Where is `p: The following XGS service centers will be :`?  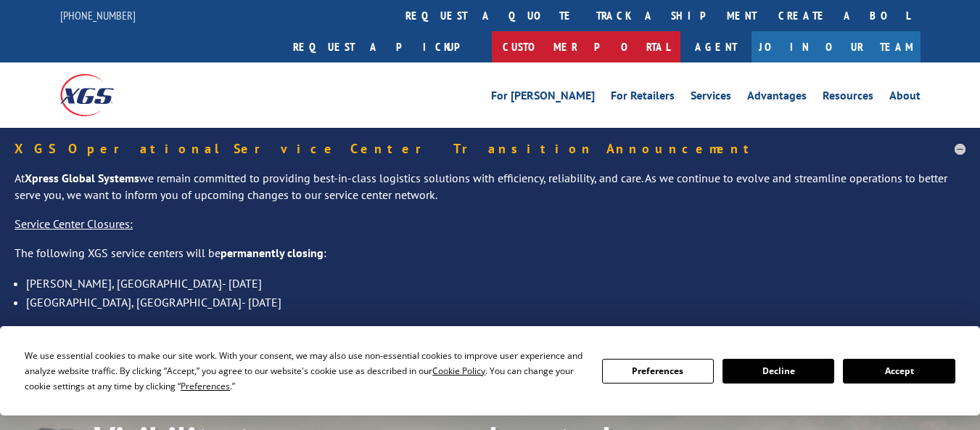
p: The following XGS service centers will be : is located at coordinates (490, 259).